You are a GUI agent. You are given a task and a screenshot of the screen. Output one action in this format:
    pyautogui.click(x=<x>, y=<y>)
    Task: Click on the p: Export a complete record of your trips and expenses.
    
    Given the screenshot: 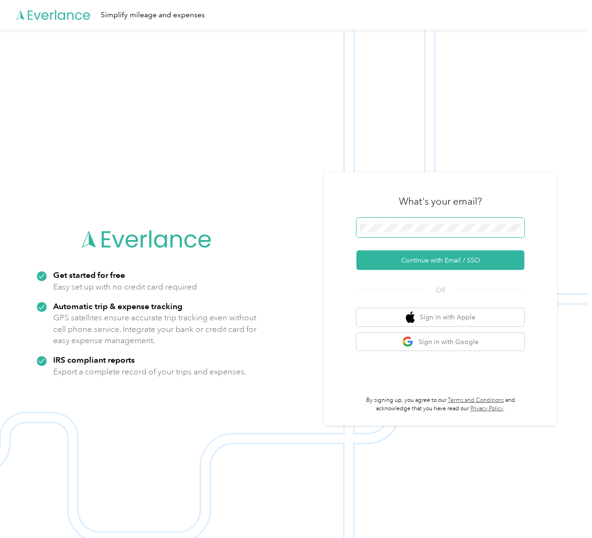 What is the action you would take?
    pyautogui.click(x=150, y=372)
    